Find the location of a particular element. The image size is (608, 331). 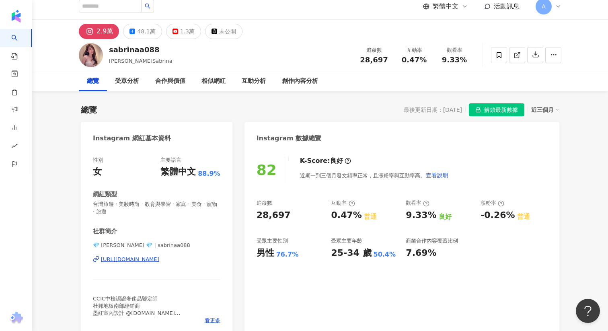

div: -0.26% is located at coordinates (498, 215).